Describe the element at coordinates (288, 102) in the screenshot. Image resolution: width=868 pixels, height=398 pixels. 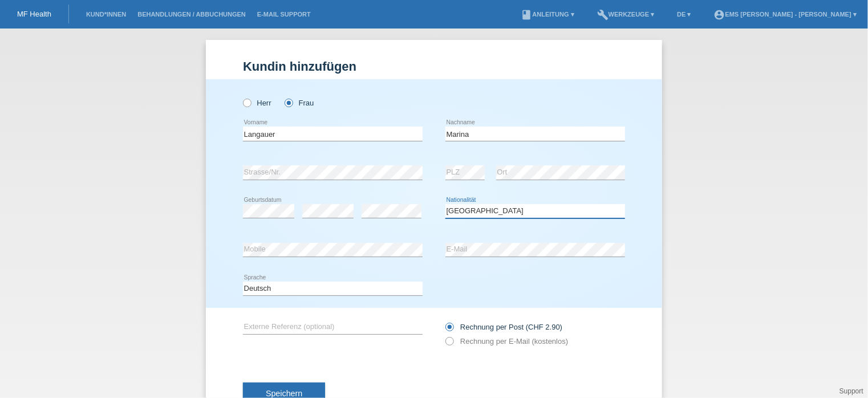
I see `input: Frau` at that location.